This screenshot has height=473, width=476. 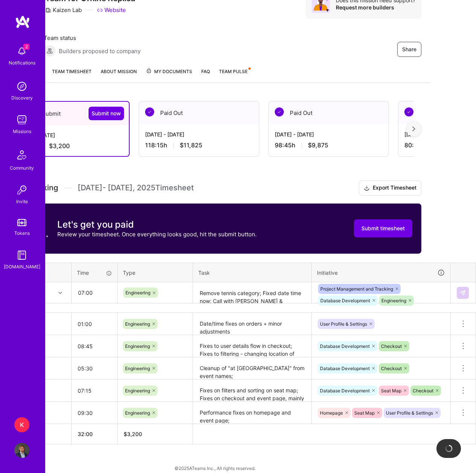 I want to click on a: Team Pulse, so click(x=235, y=75).